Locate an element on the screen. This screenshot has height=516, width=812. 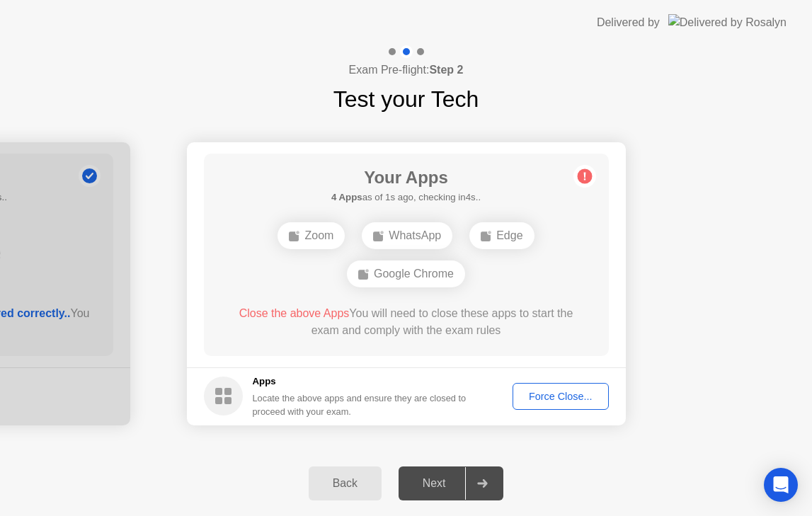
h5: as of 1s ago, checking in4s.. is located at coordinates (405, 197).